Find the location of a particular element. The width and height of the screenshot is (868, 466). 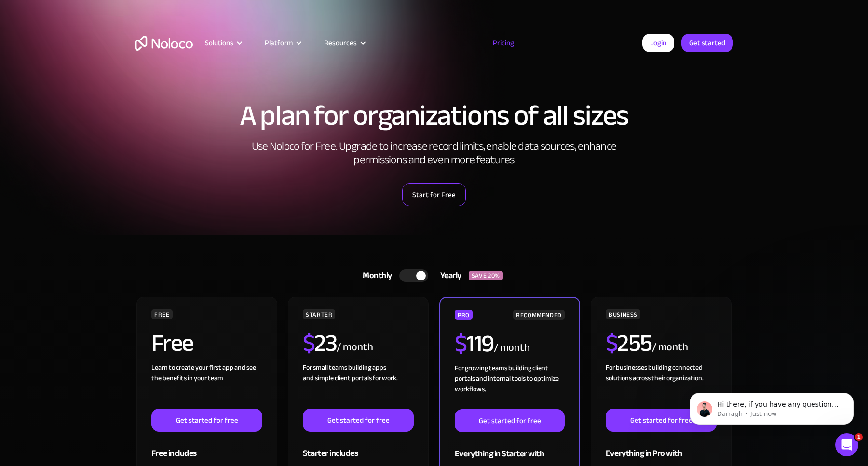

div: Yearly is located at coordinates (449, 276).